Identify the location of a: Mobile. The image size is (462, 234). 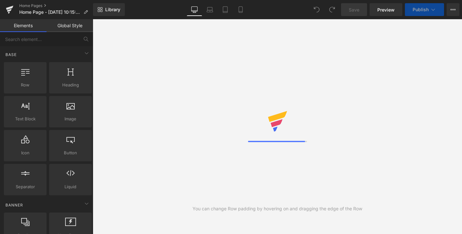
(240, 10).